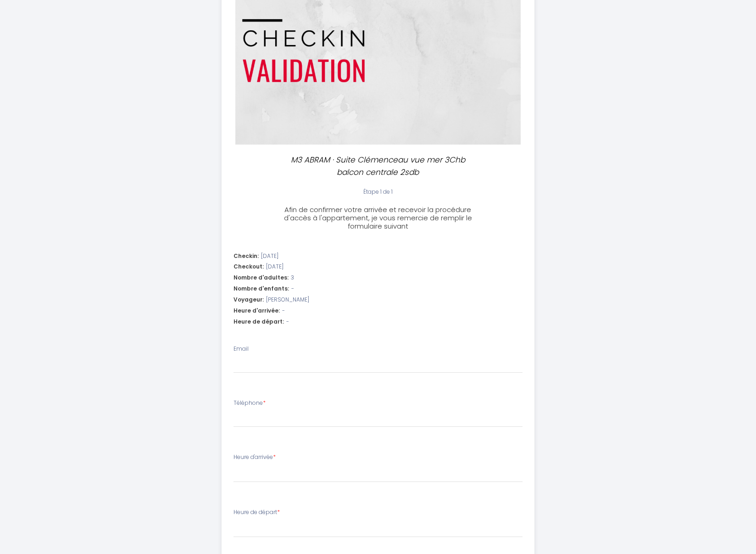 This screenshot has width=756, height=554. I want to click on label: Email, so click(241, 349).